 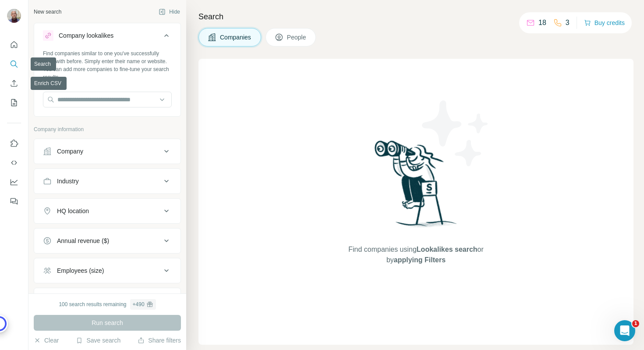 I want to click on span: Companies, so click(x=236, y=37).